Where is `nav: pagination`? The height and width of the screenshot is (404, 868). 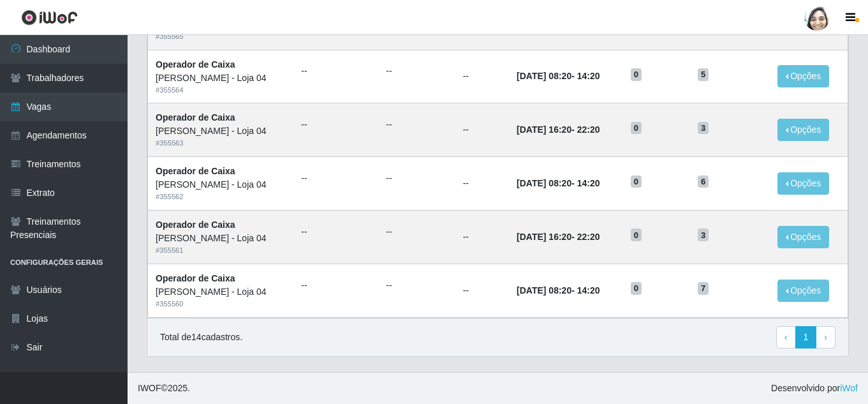
nav: pagination is located at coordinates (806, 338).